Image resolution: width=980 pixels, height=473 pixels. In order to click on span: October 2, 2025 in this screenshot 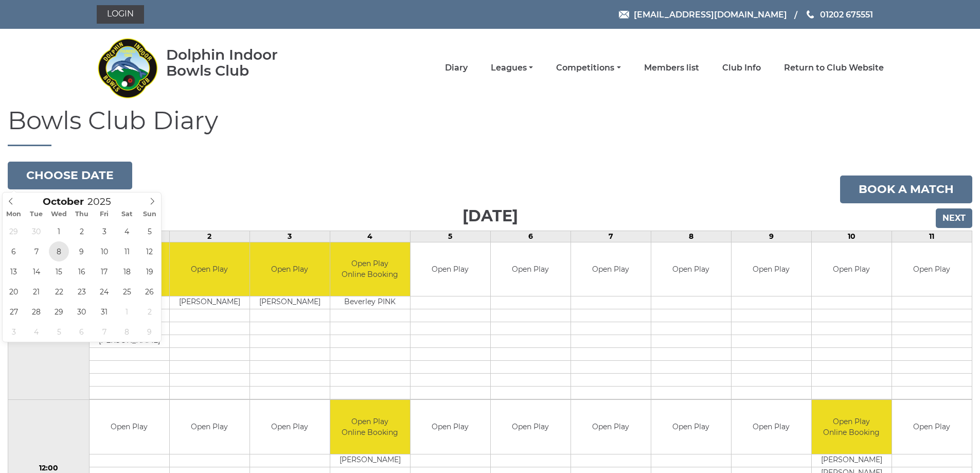, I will do `click(81, 231)`.